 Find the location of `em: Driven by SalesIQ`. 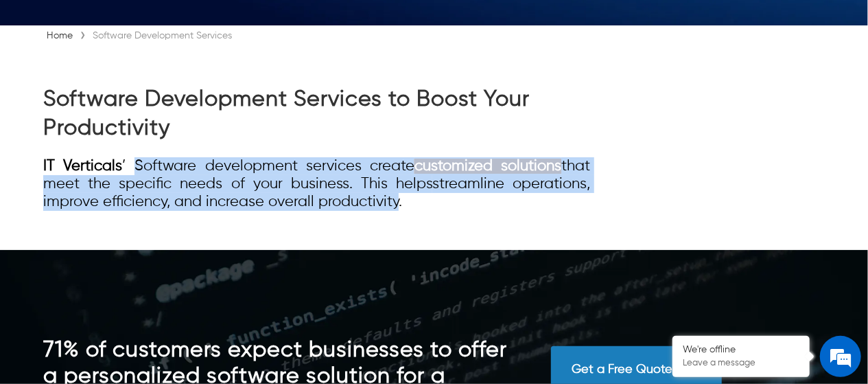

em: Driven by SalesIQ is located at coordinates (141, 236).